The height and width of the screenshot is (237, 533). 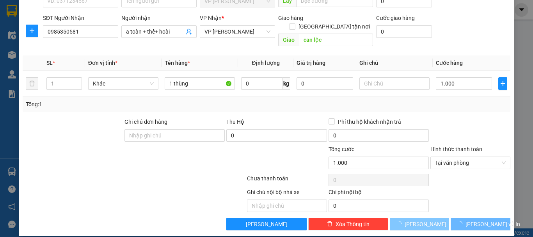 What do you see at coordinates (287, 181) in the screenshot?
I see `div: Chưa thanh toán` at bounding box center [287, 181].